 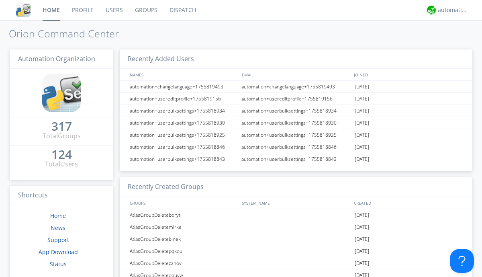 What do you see at coordinates (61, 195) in the screenshot?
I see `h3: Shortcuts` at bounding box center [61, 195].